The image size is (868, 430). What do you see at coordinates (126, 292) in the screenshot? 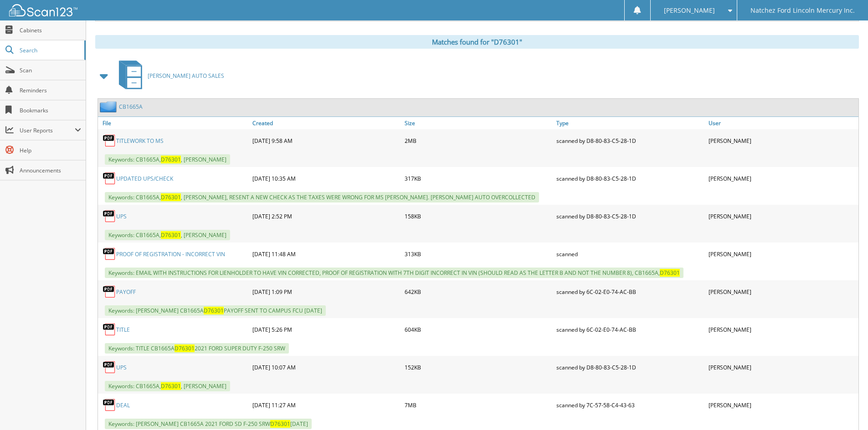
I see `a: PAYOFF` at bounding box center [126, 292].